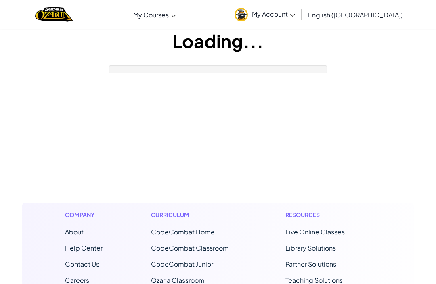  I want to click on img: Home, so click(54, 14).